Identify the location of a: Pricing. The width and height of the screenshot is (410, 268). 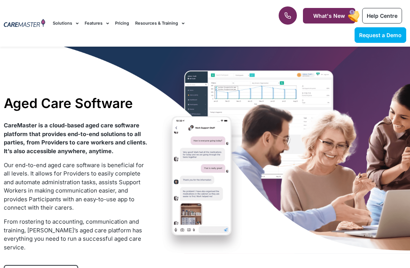
(122, 23).